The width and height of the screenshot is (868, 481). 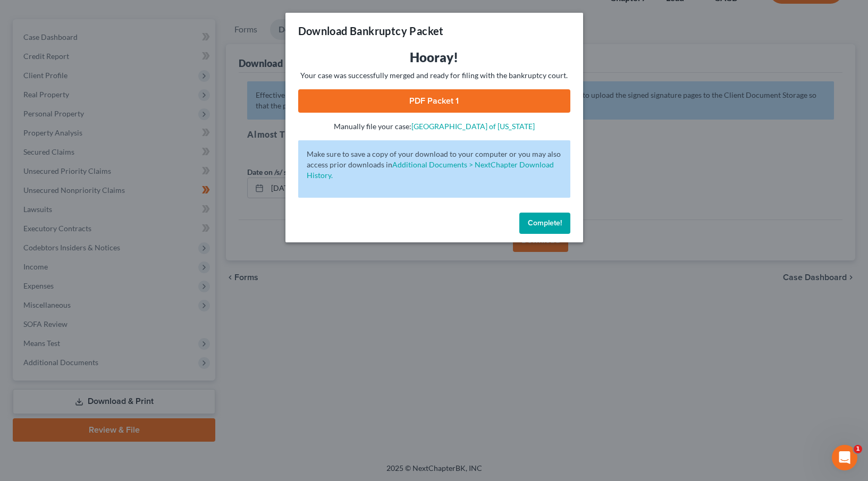 What do you see at coordinates (434, 165) in the screenshot?
I see `p: Make sure to save a copy of your download to your computer or you may also access prior downloads in` at bounding box center [434, 165].